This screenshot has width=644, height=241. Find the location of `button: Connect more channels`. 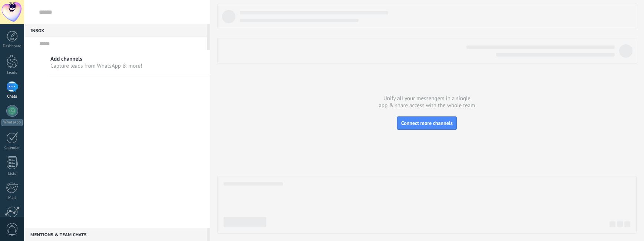

button: Connect more channels is located at coordinates (427, 123).